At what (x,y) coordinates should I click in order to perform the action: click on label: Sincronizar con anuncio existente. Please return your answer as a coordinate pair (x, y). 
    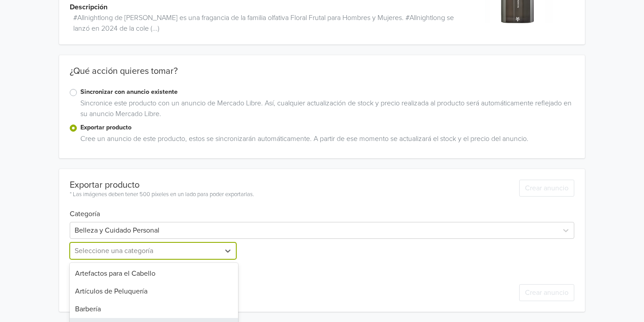
    Looking at the image, I should click on (327, 92).